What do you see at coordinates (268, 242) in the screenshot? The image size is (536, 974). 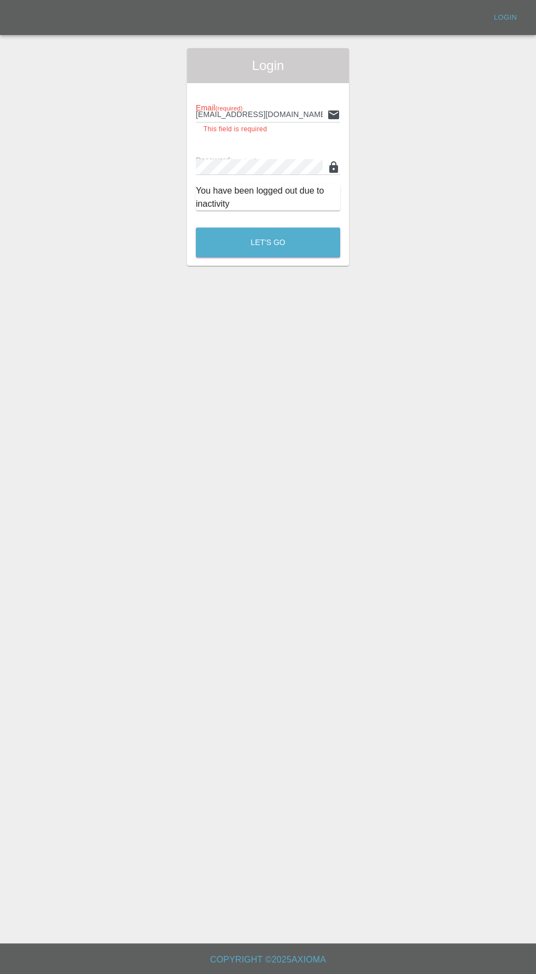 I see `button: Let's Go` at bounding box center [268, 242].